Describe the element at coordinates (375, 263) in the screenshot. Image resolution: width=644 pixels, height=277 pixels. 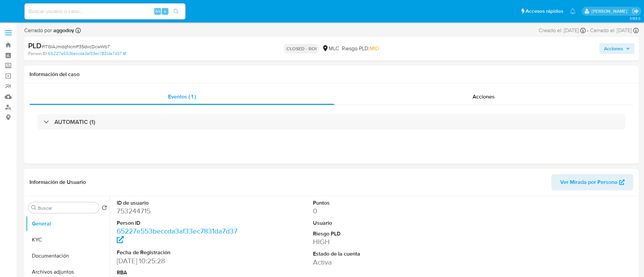
I see `dd: Activa` at that location.